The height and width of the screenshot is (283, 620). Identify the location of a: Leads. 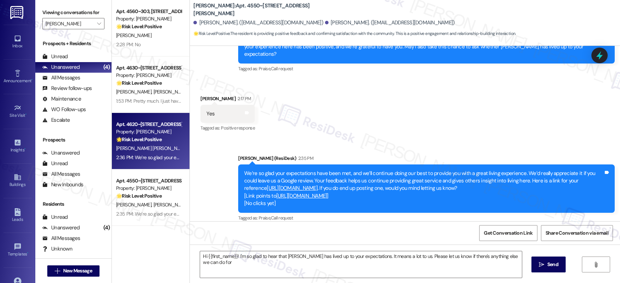
(18, 216).